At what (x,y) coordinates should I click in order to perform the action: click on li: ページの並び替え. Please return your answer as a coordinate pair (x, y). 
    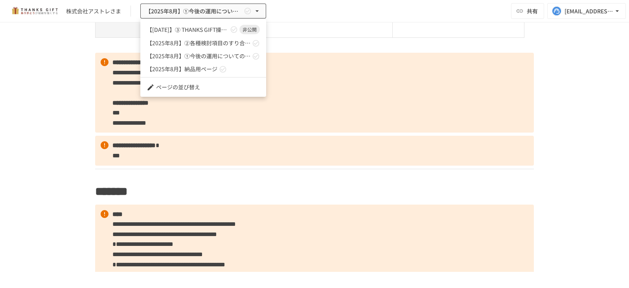
    Looking at the image, I should click on (203, 87).